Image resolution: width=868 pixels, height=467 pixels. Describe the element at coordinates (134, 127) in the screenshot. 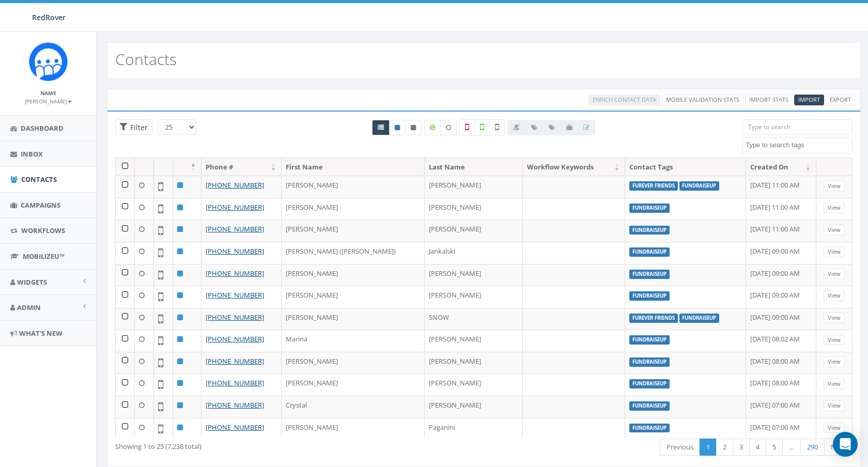

I see `span: Advance Filter` at that location.